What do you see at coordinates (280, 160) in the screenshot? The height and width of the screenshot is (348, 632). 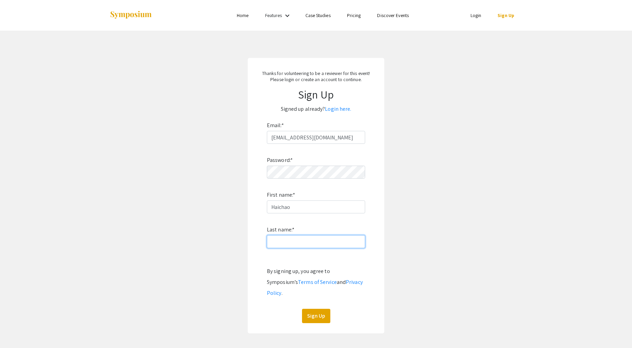 I see `label: Password:` at bounding box center [280, 160].